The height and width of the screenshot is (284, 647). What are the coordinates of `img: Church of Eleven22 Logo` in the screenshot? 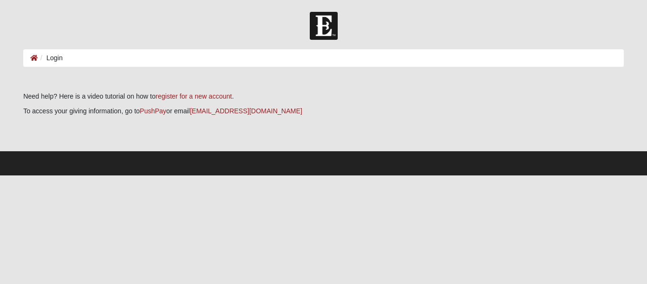 It's located at (323, 26).